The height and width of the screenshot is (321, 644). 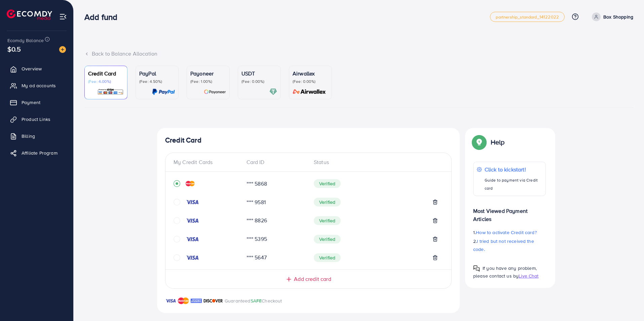 What do you see at coordinates (37, 102) in the screenshot?
I see `a: Payment` at bounding box center [37, 102].